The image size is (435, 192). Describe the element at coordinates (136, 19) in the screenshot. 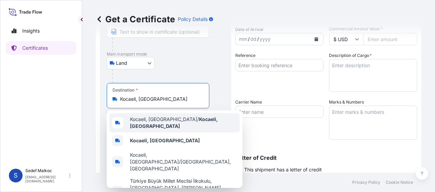

I see `p: Get a Certificate` at that location.